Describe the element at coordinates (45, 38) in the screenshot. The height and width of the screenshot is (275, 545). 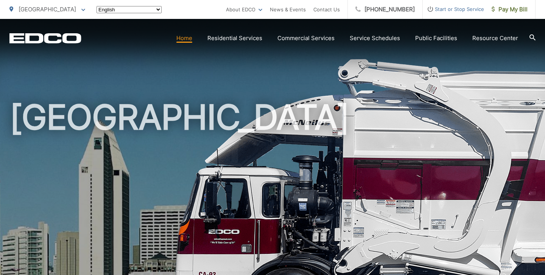
I see `a: EDCD logo. Return to the homepage.` at that location.